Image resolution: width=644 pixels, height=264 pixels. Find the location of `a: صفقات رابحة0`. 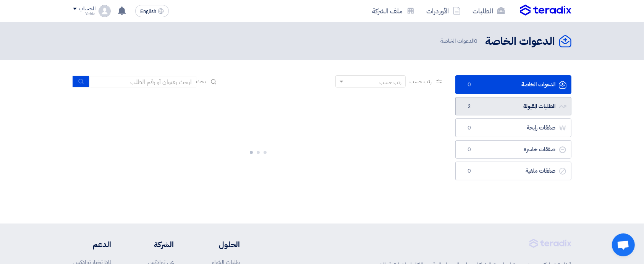

a: صفقات رابحة0 is located at coordinates (513, 127).